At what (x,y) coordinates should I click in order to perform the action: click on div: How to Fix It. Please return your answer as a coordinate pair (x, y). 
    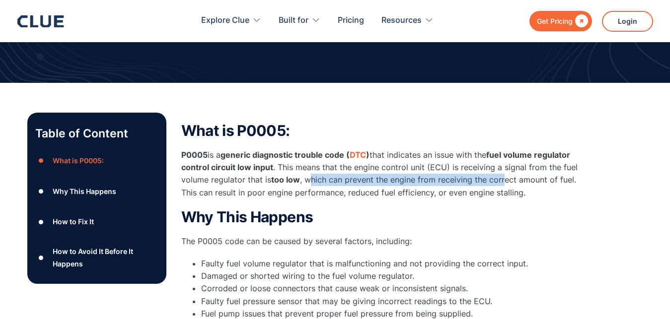
    Looking at the image, I should click on (73, 221).